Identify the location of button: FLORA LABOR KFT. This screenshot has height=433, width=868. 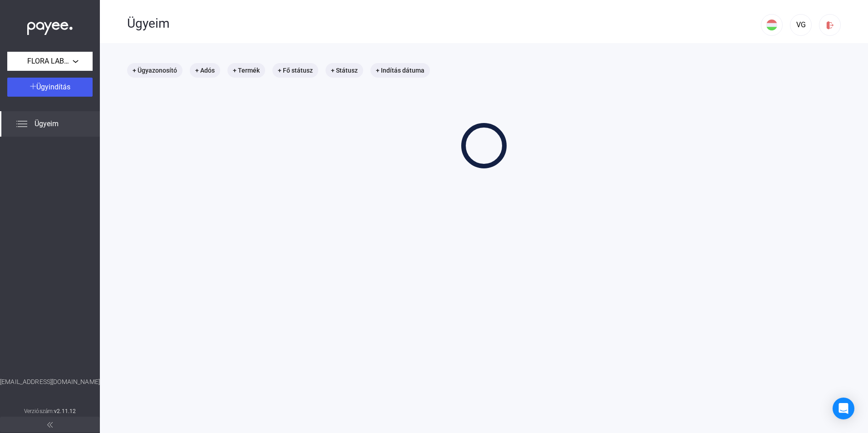
(50, 61).